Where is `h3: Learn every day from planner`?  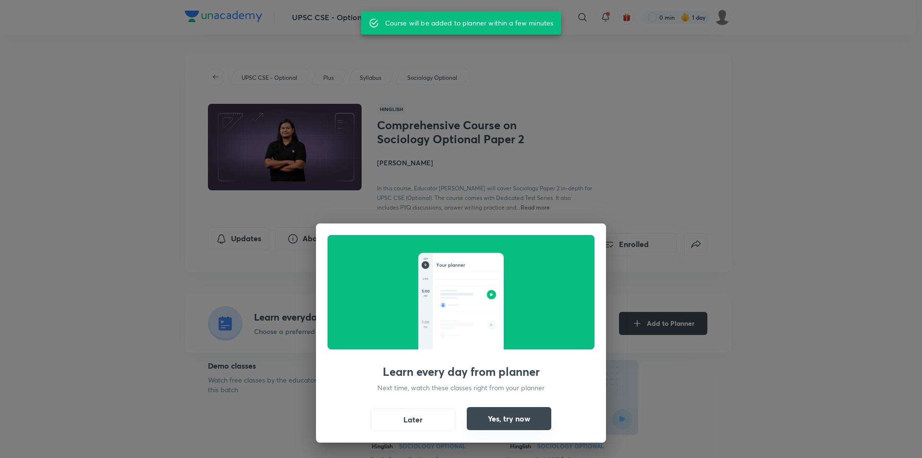
h3: Learn every day from planner is located at coordinates (461, 371).